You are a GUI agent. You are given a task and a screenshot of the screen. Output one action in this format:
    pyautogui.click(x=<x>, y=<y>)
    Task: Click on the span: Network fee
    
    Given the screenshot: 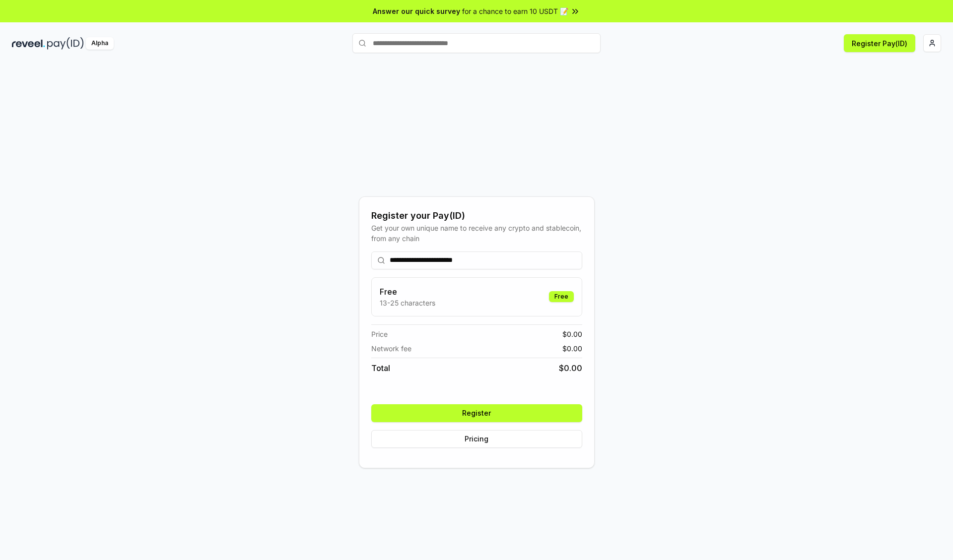 What is the action you would take?
    pyautogui.click(x=391, y=348)
    